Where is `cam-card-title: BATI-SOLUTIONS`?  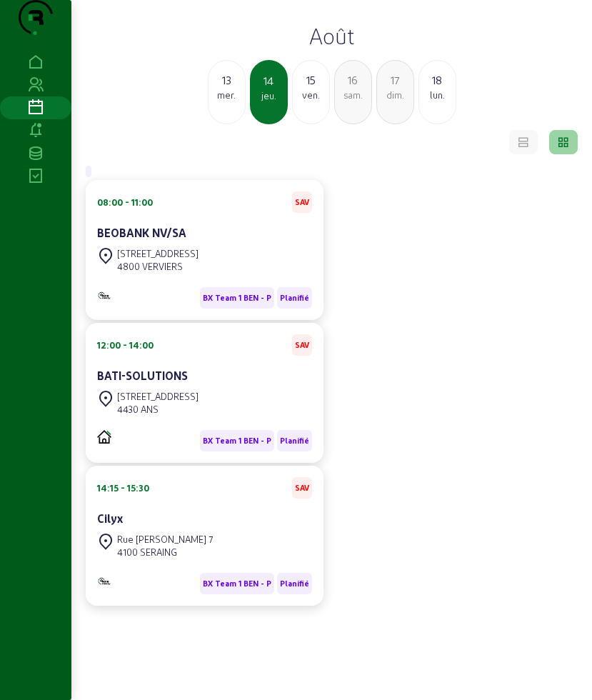 cam-card-title: BATI-SOLUTIONS is located at coordinates (142, 375).